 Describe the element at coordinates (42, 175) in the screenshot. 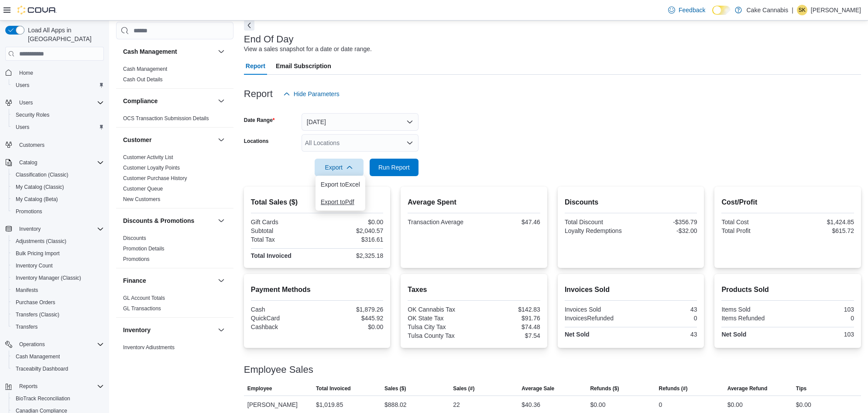

I see `span: Classification (Classic)` at that location.